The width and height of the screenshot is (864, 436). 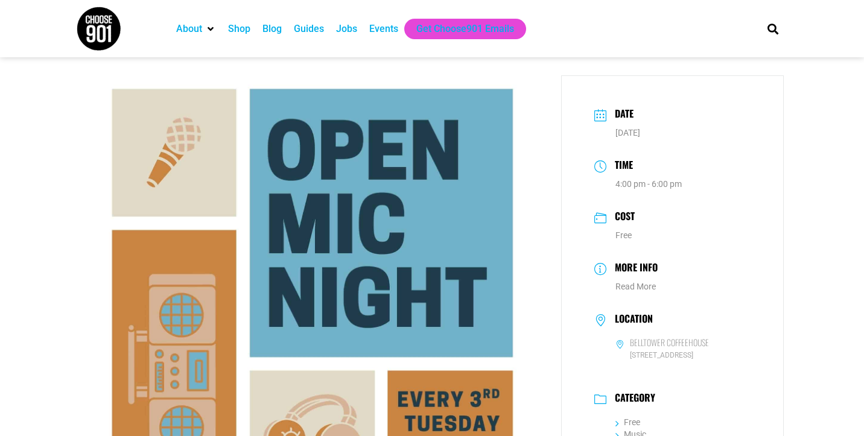 What do you see at coordinates (189, 29) in the screenshot?
I see `a: About` at bounding box center [189, 29].